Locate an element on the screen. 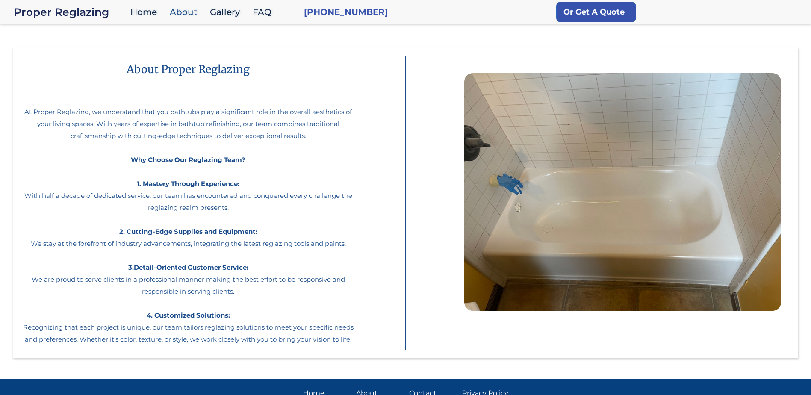 The width and height of the screenshot is (811, 395). strong: Detail-Oriented Customer Service: is located at coordinates (191, 267).